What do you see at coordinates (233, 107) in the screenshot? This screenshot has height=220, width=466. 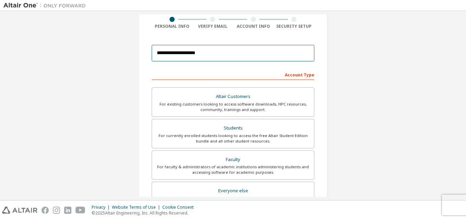 I see `div: For existing customers looking to access software downloads, HPC resources, community, trainings ...` at bounding box center [233, 107].